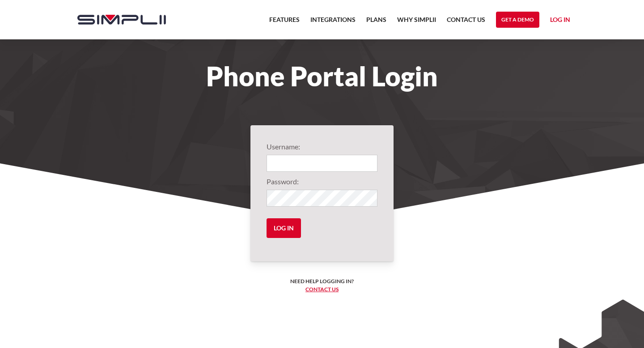 This screenshot has height=348, width=644. Describe the element at coordinates (376, 23) in the screenshot. I see `a: Plans` at that location.